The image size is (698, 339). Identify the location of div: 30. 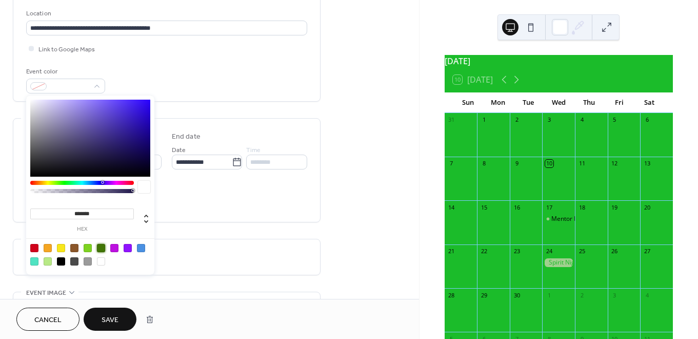
(517, 295).